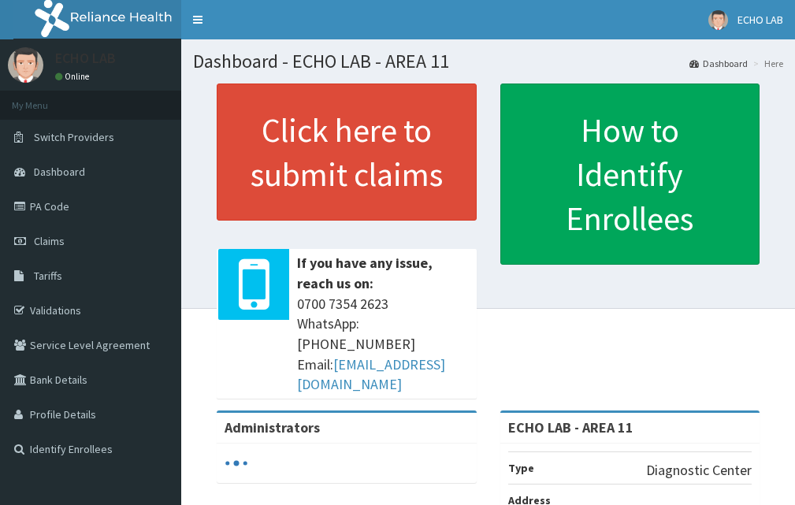 This screenshot has width=795, height=505. I want to click on a: Dashboard, so click(719, 63).